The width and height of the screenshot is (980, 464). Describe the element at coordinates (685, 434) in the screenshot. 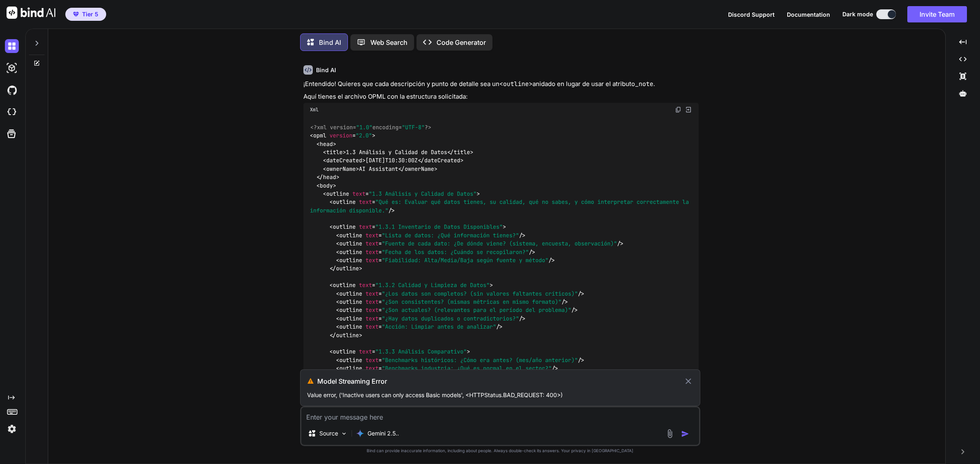

I see `img: icon` at that location.